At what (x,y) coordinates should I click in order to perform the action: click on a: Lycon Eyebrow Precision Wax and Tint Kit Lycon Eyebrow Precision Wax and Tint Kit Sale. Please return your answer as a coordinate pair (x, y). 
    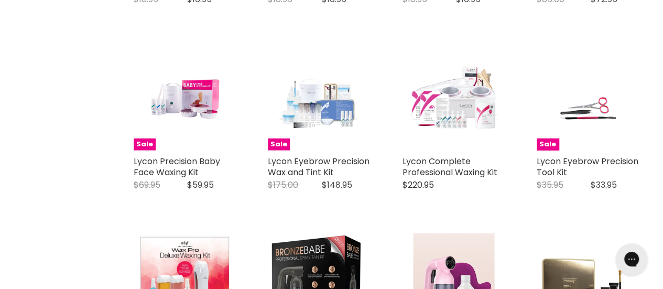
    Looking at the image, I should click on (319, 99).